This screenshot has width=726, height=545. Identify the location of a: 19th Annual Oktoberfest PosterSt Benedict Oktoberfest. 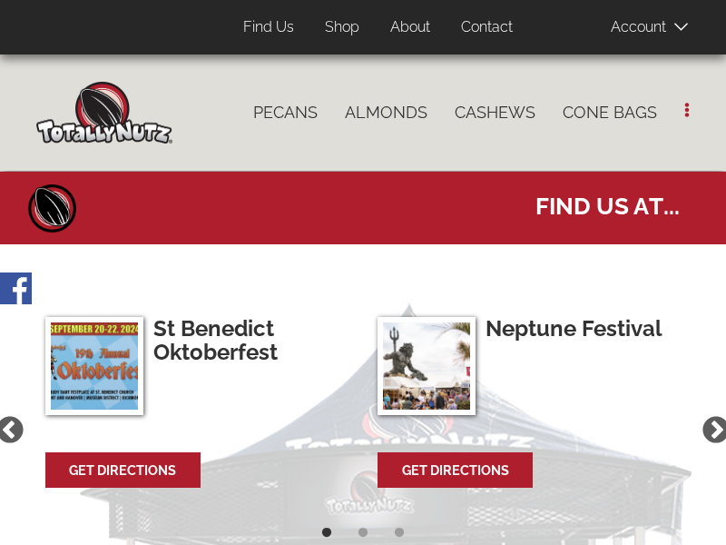
(193, 369).